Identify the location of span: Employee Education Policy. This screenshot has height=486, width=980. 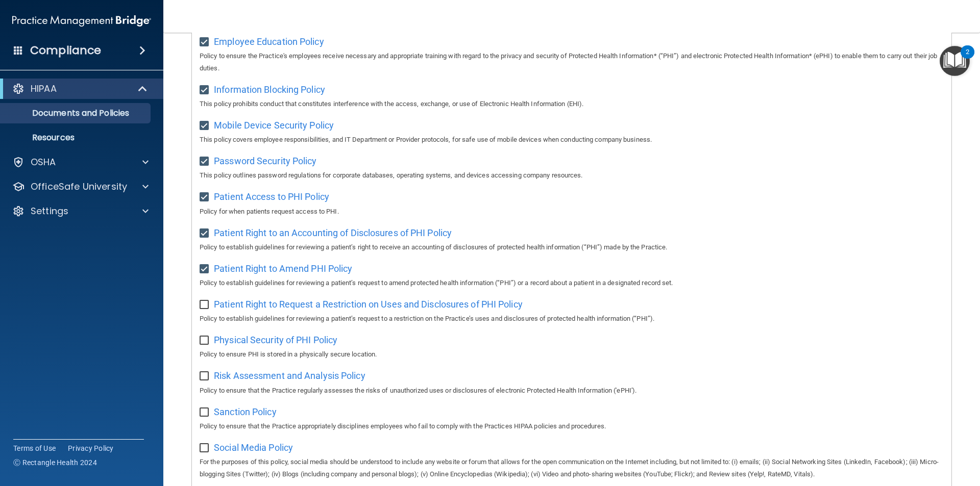
(269, 41).